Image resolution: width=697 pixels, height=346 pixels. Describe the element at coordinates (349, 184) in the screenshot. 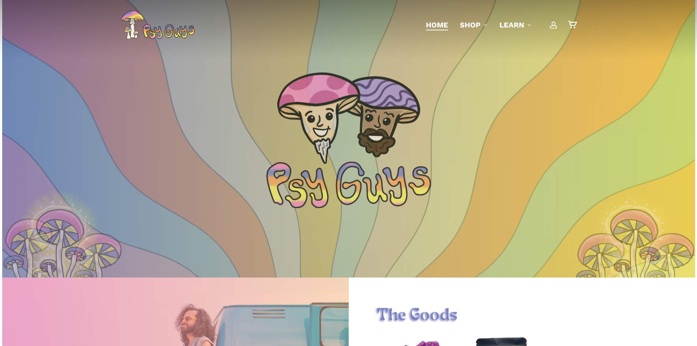

I see `img: Psychedelic PsyGuys Text Logo` at that location.